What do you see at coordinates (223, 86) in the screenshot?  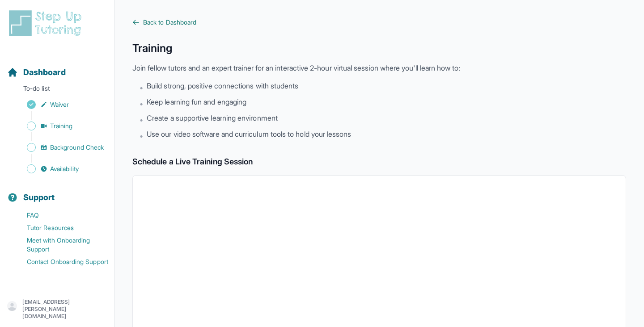 I see `span: Build strong, positive connections with students` at bounding box center [223, 86].